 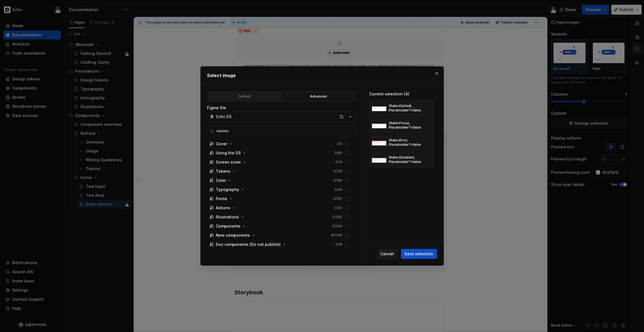 What do you see at coordinates (223, 171) in the screenshot?
I see `div: Tokens` at bounding box center [223, 171].